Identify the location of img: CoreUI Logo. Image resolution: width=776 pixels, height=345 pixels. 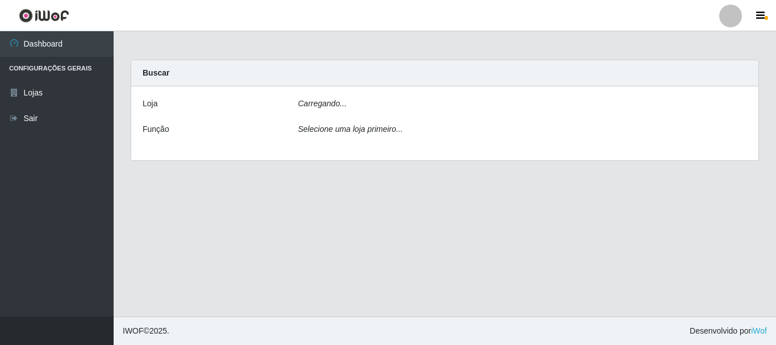
(44, 15).